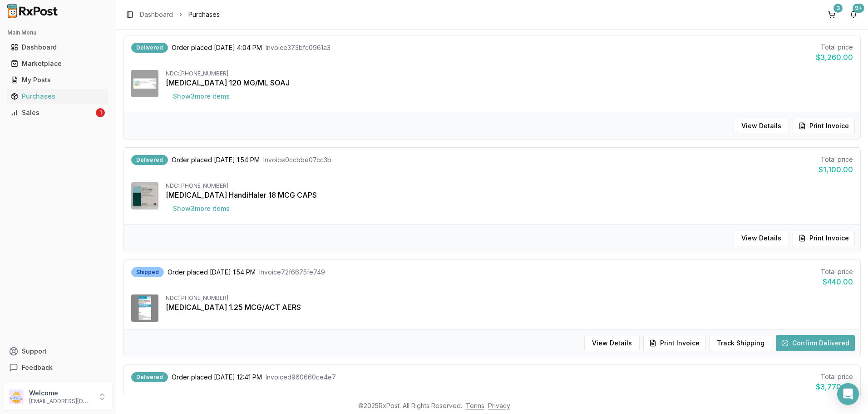 The width and height of the screenshot is (868, 414). I want to click on span: Feedback, so click(37, 367).